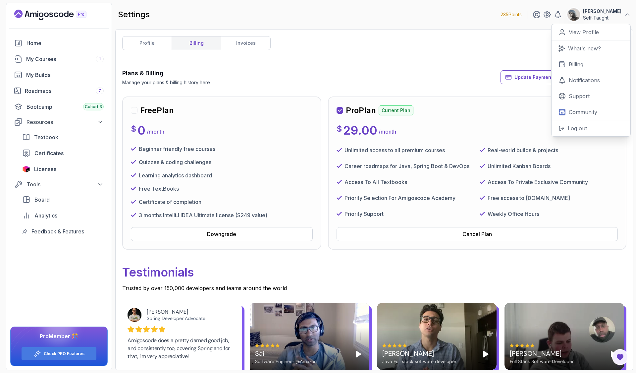  What do you see at coordinates (26, 169) in the screenshot?
I see `img: jetbrains icon` at bounding box center [26, 169].